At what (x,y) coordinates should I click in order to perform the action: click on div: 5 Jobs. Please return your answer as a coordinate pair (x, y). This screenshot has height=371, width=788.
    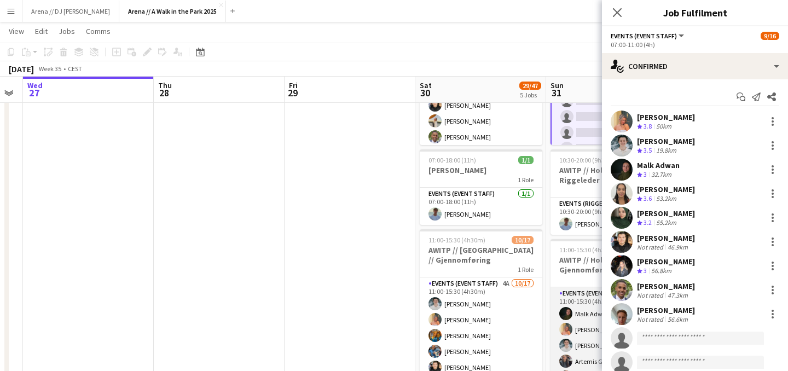
    Looking at the image, I should click on (531, 95).